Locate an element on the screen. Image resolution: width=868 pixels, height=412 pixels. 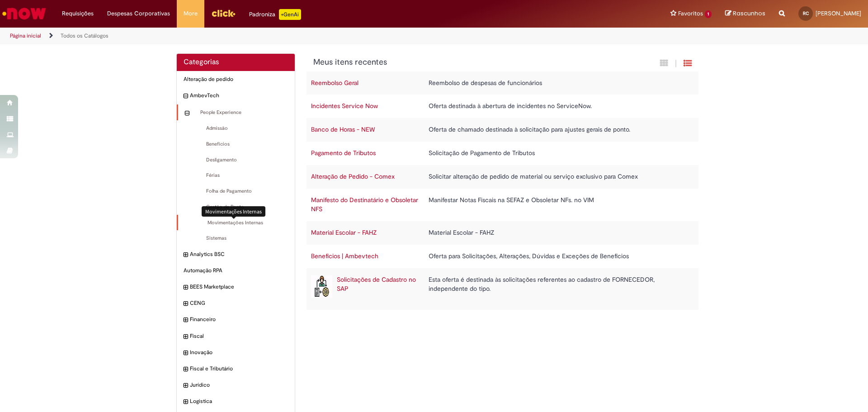
tr: Banco de Horas - NEW Oferta de chamado destinada à solicitação para ajustes gerais de ponto. is located at coordinates (503, 130).